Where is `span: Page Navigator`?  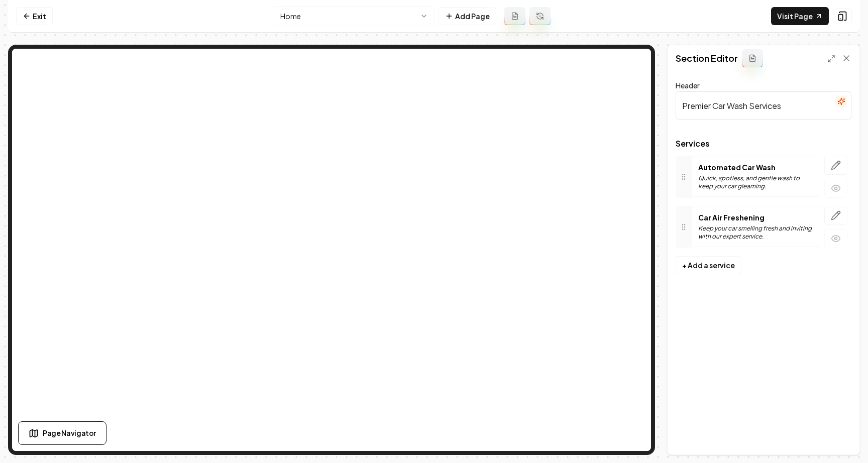 span: Page Navigator is located at coordinates (69, 433).